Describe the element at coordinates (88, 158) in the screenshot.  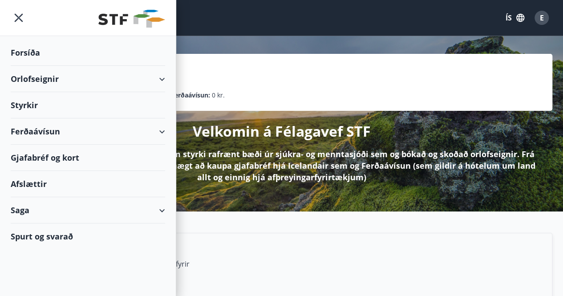
I see `div: Gjafabréf og kort` at that location.